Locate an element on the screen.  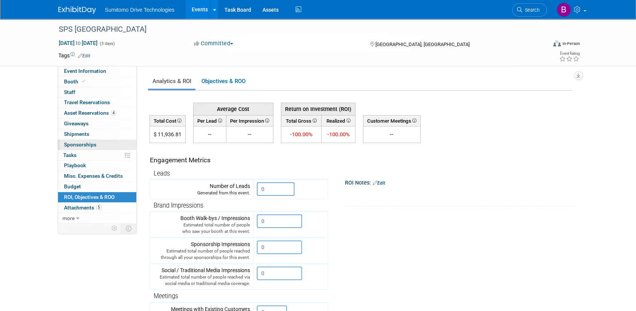
div: Event Rating is located at coordinates (569, 54).